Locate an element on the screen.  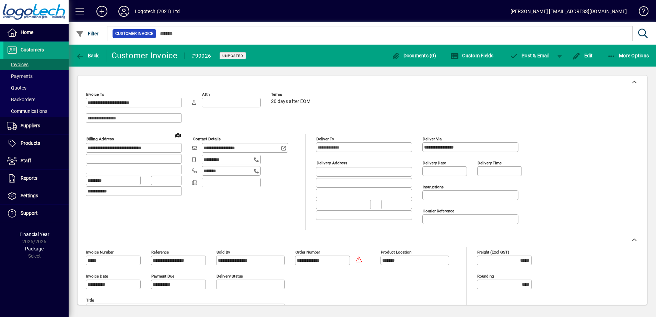
button: Back is located at coordinates (87, 56).